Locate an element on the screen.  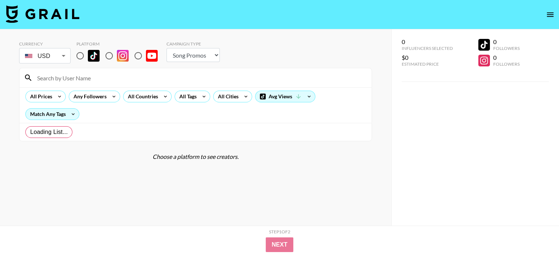
img: Grail Talent is located at coordinates (43, 14).